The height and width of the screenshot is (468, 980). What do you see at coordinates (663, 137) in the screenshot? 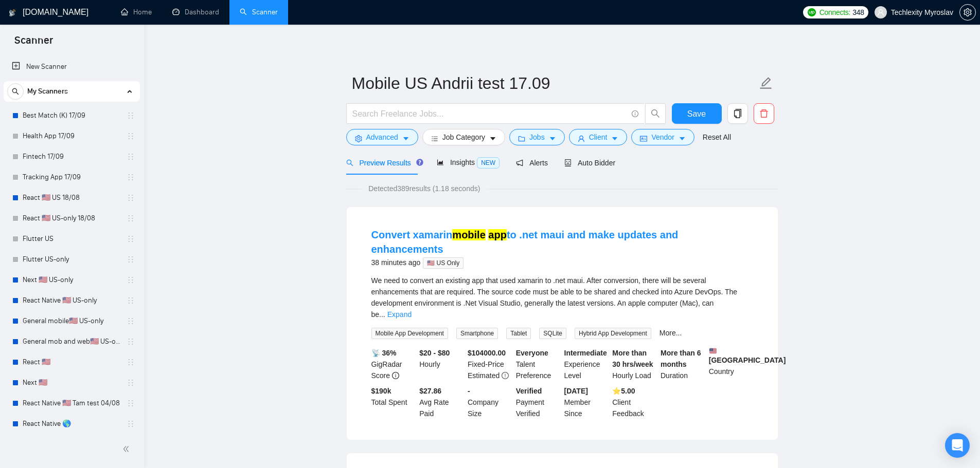
I see `span: Vendor` at bounding box center [663, 137].